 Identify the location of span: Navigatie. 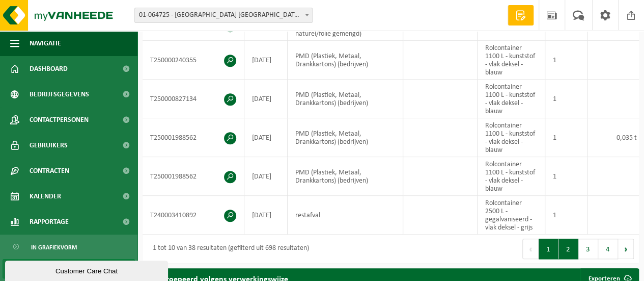
(45, 43).